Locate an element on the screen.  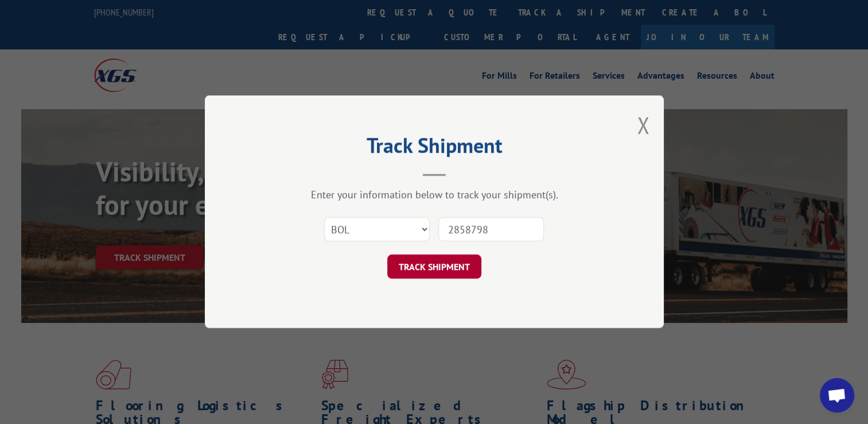
input: Number(s) is located at coordinates (491, 230).